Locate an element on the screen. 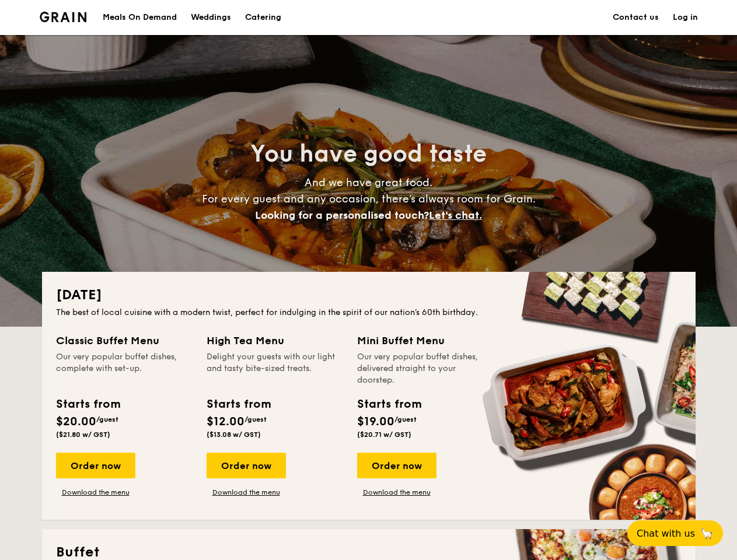 This screenshot has width=737, height=560. img: Grain is located at coordinates (63, 17).